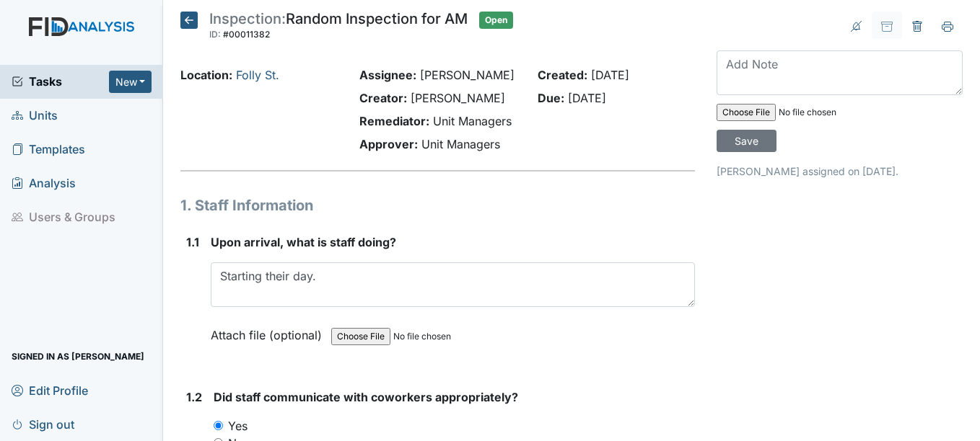 The image size is (980, 441). What do you see at coordinates (48, 149) in the screenshot?
I see `span: Templates` at bounding box center [48, 149].